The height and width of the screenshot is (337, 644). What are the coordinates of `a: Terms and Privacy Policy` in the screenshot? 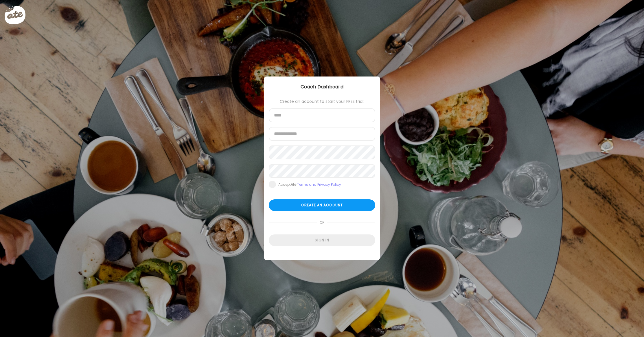 It's located at (319, 184).